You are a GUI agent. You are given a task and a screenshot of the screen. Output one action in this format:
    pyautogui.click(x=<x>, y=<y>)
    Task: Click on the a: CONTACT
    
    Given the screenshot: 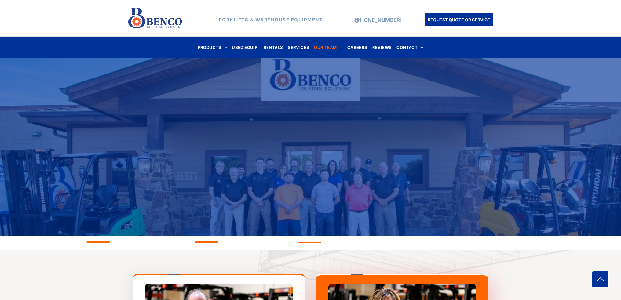 What is the action you would take?
    pyautogui.click(x=410, y=47)
    